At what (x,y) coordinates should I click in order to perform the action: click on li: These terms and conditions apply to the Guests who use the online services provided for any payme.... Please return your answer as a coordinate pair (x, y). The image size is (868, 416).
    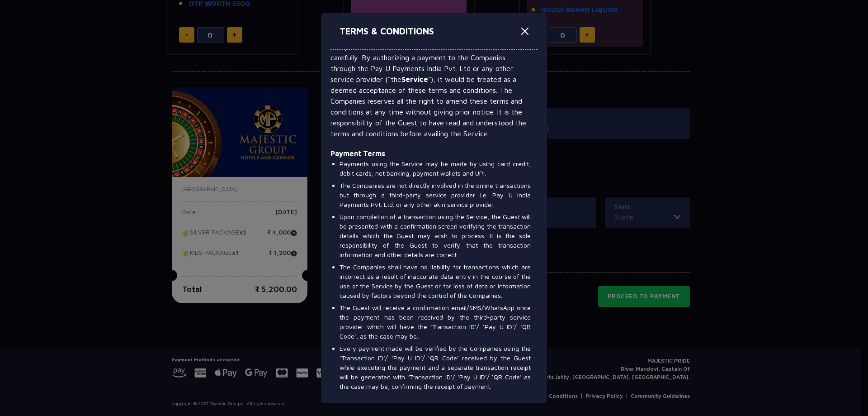
    Looking at the image, I should click on (430, 79).